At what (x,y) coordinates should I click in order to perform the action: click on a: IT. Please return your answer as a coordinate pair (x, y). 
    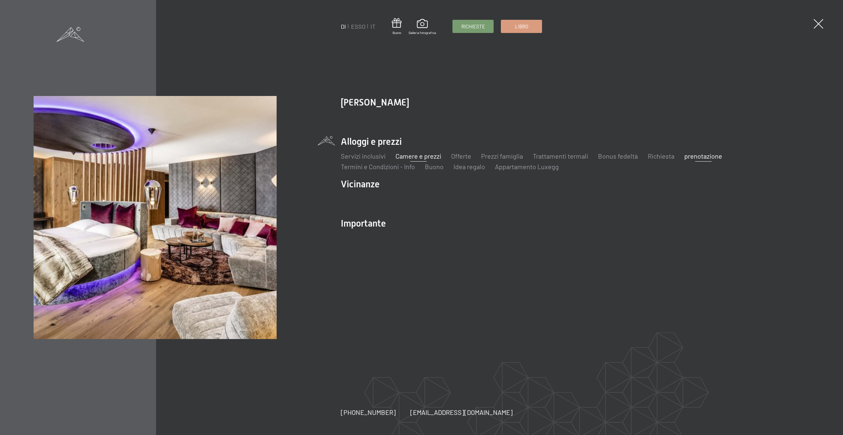
    Looking at the image, I should click on (373, 26).